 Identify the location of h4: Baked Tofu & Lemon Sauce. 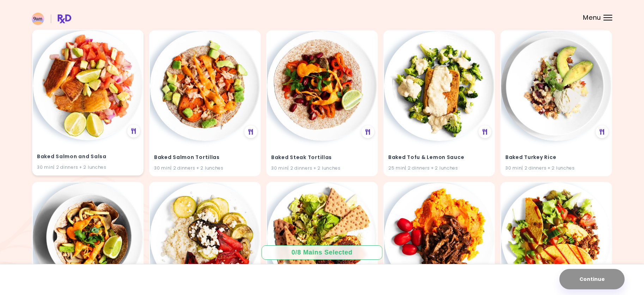
(439, 157).